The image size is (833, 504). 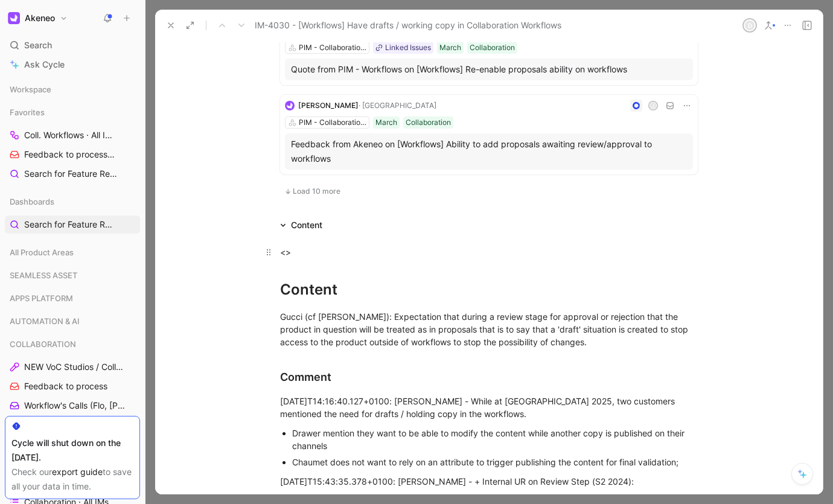 I want to click on a: export guide, so click(x=77, y=471).